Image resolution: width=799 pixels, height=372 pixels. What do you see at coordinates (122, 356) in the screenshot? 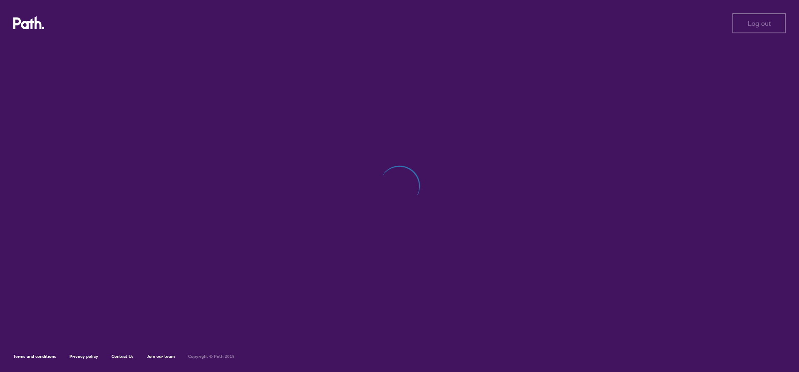
I see `a: Contact Us` at bounding box center [122, 356].